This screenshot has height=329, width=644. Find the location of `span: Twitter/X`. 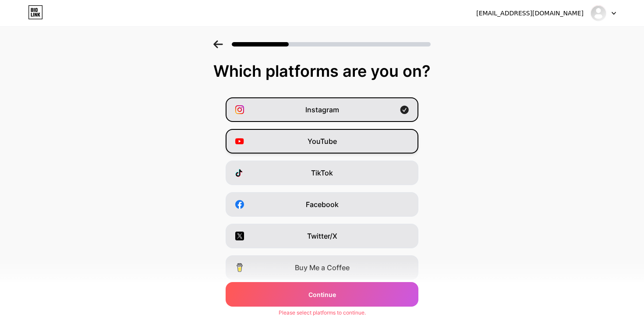

span: Twitter/X is located at coordinates (322, 236).